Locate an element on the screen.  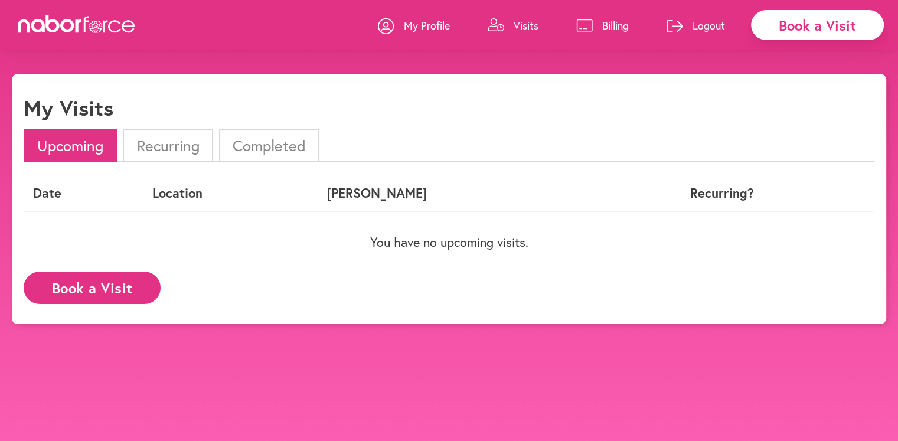
button: Book a Visit is located at coordinates (92, 287).